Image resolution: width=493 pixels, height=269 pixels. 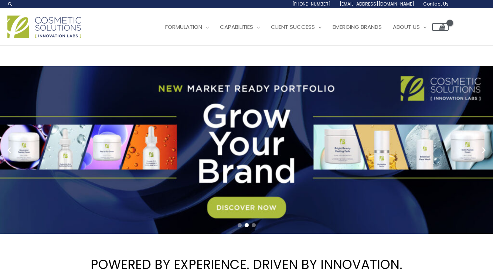 I want to click on button: Previous slide, so click(x=9, y=150).